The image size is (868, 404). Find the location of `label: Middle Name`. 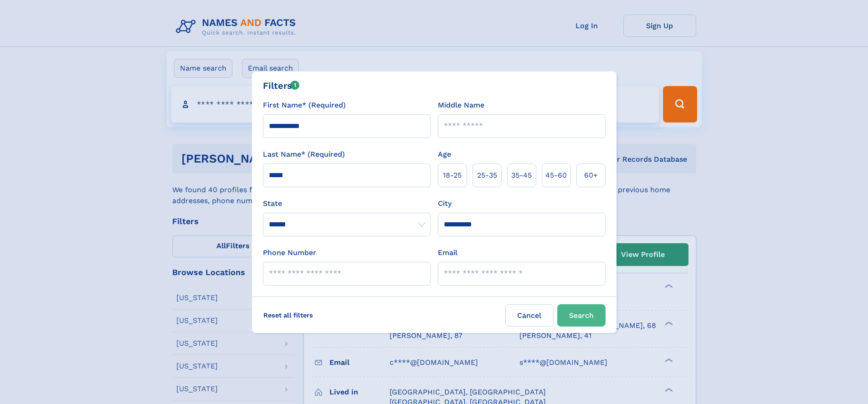

label: Middle Name is located at coordinates (461, 105).